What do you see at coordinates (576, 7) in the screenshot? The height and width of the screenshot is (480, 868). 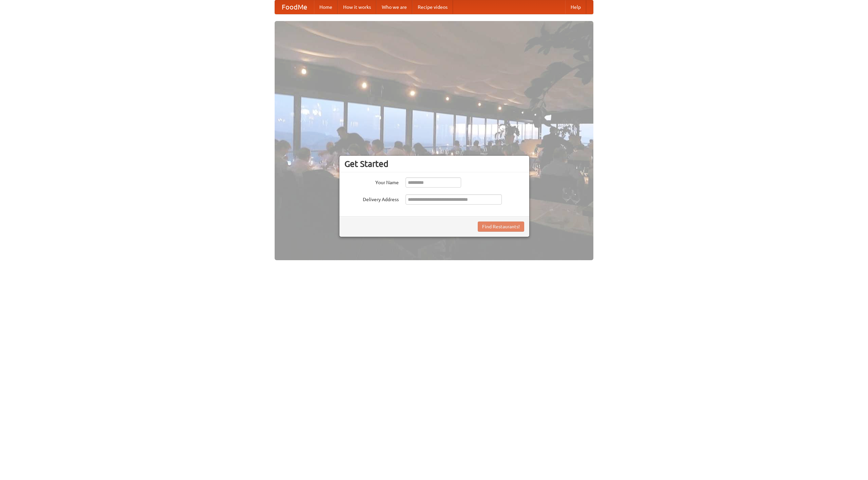 I see `a: Help` at bounding box center [576, 7].